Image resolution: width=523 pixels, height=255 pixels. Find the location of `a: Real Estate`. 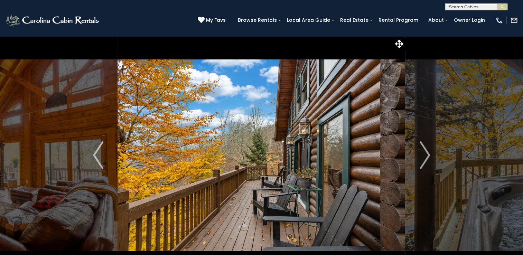

a: Real Estate is located at coordinates (354, 20).